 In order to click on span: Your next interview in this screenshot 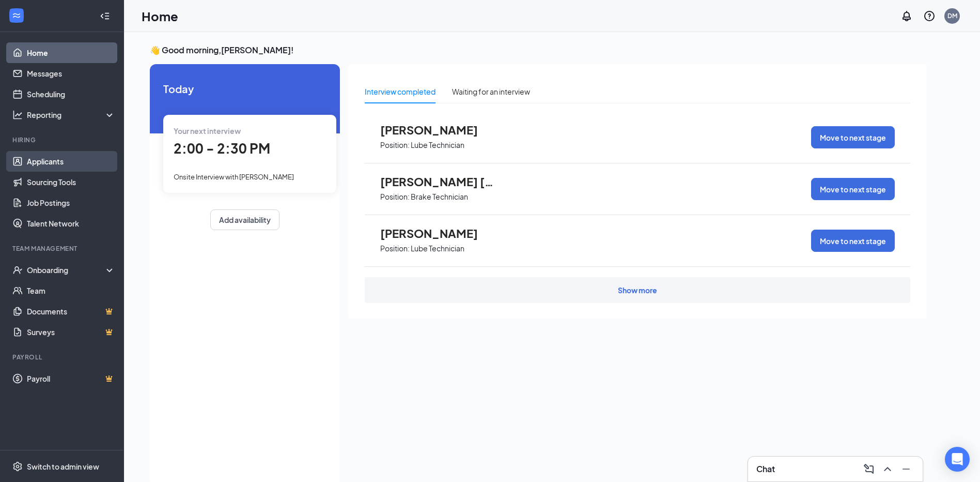, I will do `click(207, 131)`.